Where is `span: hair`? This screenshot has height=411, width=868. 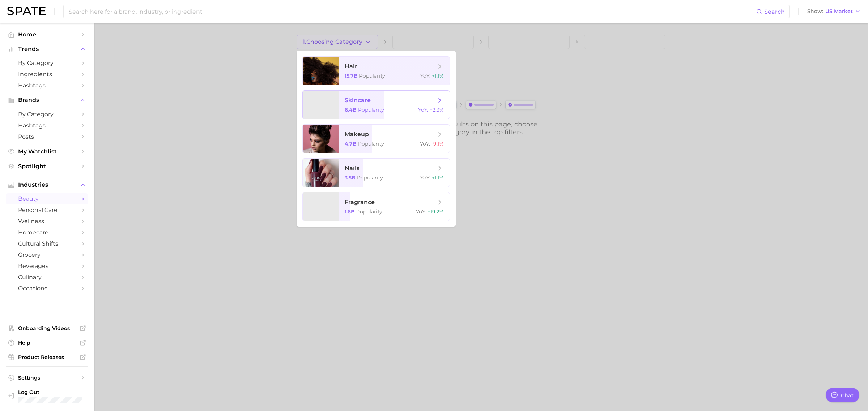 span: hair is located at coordinates (351, 66).